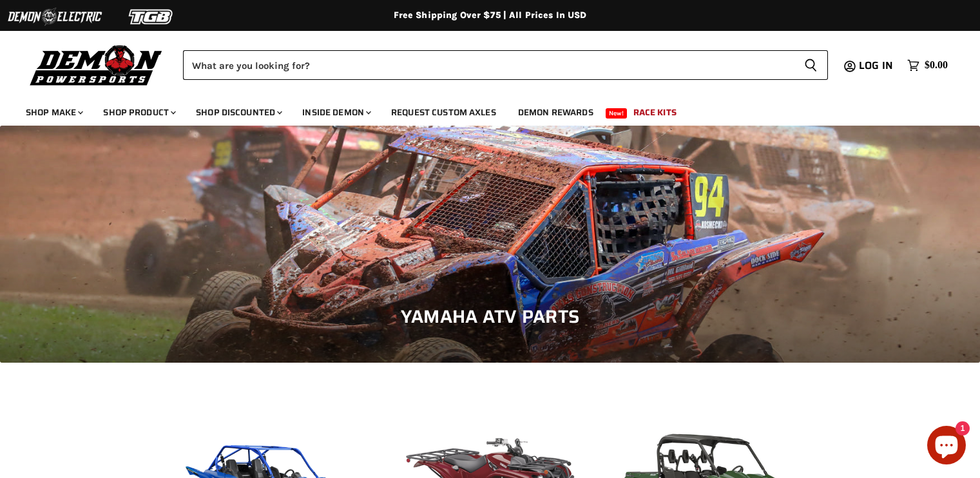 The width and height of the screenshot is (980, 478). What do you see at coordinates (480, 110) in the screenshot?
I see `ul: Main menu` at bounding box center [480, 110].